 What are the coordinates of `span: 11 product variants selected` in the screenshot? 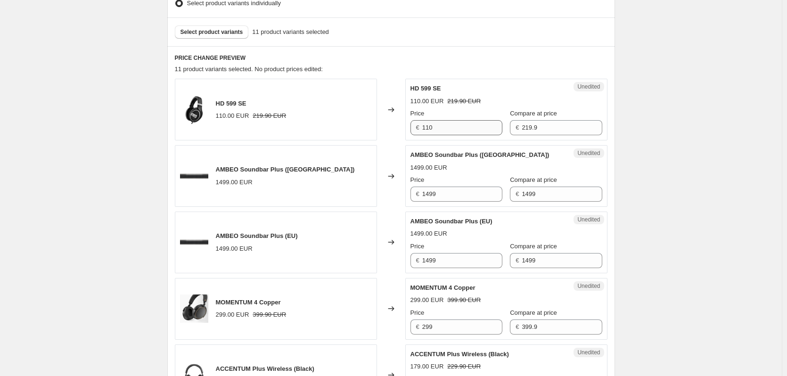 It's located at (290, 32).